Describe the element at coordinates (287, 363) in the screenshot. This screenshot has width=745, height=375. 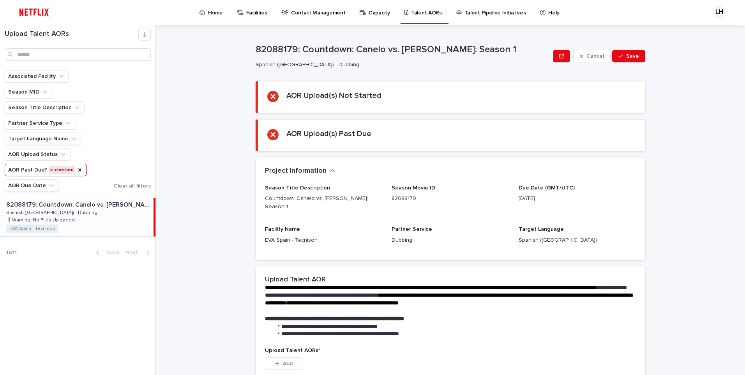
I see `span: Add` at that location.